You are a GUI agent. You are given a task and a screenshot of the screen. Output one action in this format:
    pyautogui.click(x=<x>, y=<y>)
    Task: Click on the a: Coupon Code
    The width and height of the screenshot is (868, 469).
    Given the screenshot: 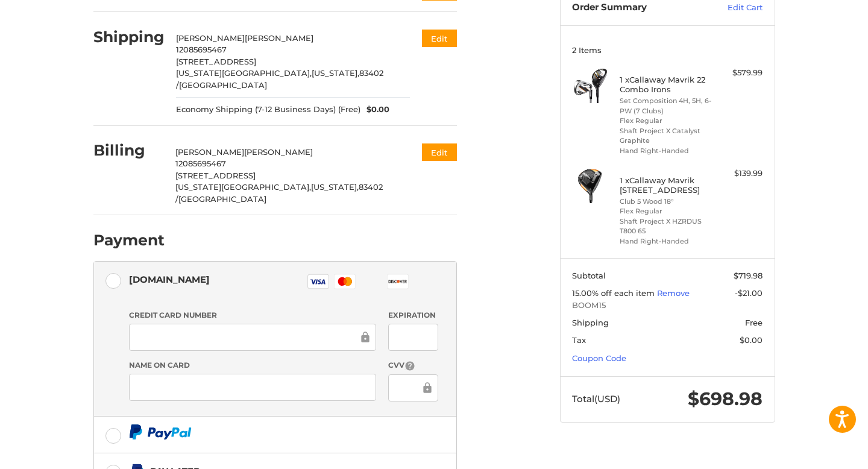 What is the action you would take?
    pyautogui.click(x=600, y=358)
    